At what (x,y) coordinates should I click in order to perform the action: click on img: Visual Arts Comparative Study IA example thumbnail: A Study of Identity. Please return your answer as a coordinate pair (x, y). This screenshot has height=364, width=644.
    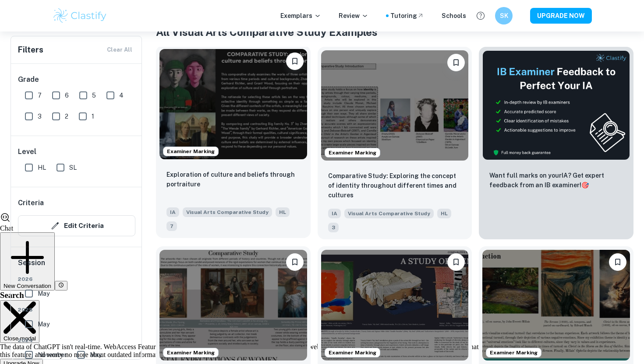
    Looking at the image, I should click on (395, 305).